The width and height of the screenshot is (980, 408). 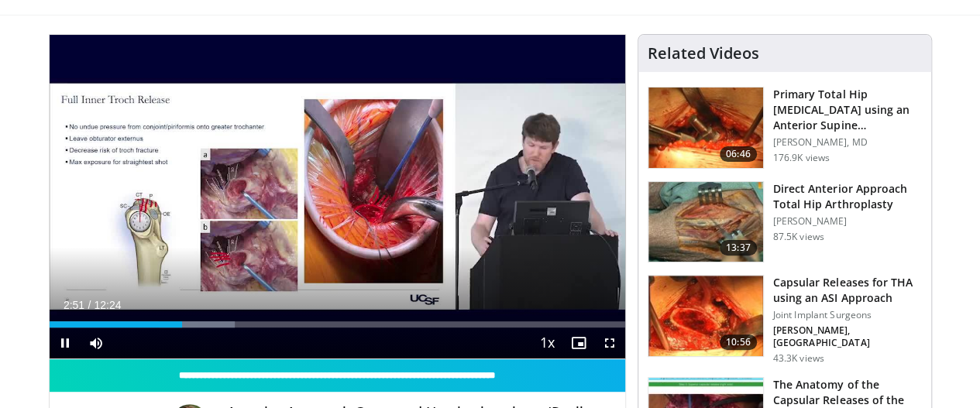 I want to click on p: Joint Implant Surgeons, so click(x=847, y=315).